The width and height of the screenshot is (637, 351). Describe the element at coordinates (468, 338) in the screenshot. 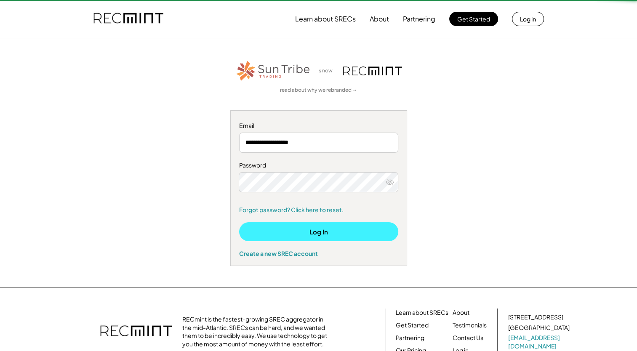

I see `a: Contact Us` at that location.